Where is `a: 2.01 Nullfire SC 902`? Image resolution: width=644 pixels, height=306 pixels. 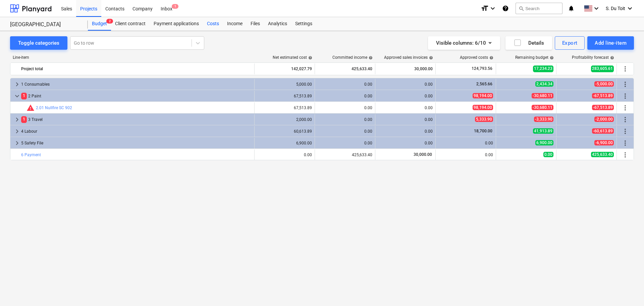 a: 2.01 Nullfire SC 902 is located at coordinates (54, 108).